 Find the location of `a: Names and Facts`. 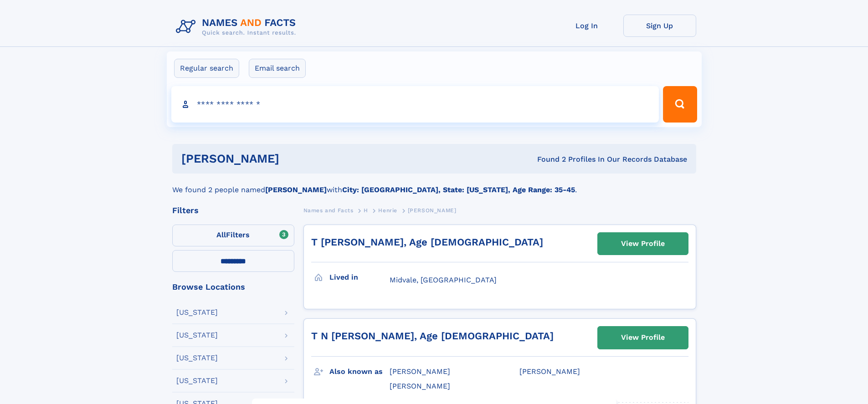

a: Names and Facts is located at coordinates (329, 210).